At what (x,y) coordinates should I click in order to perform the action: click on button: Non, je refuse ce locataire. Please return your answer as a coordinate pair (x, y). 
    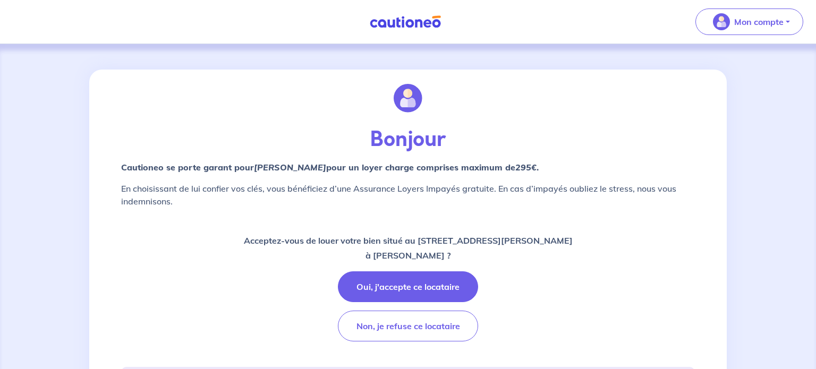
    Looking at the image, I should click on (408, 326).